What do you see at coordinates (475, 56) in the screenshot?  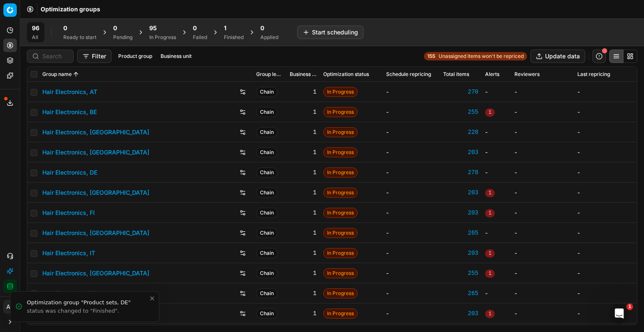 I see `a: 155Unassigned items won't be repriced` at bounding box center [475, 56].